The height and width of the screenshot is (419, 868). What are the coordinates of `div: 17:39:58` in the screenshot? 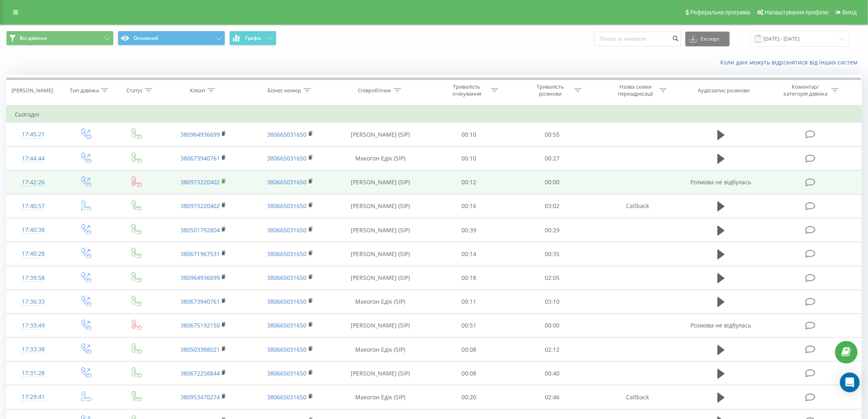 It's located at (33, 278).